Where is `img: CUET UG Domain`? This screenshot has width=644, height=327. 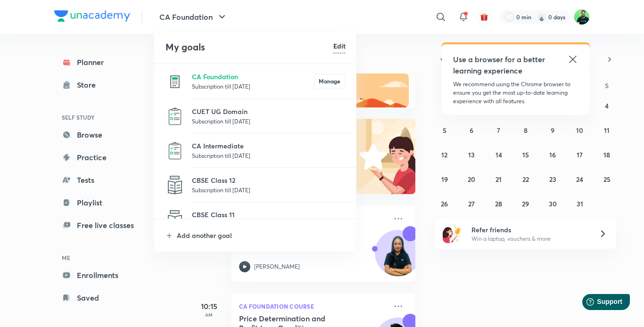
img: CUET UG Domain is located at coordinates (175, 116).